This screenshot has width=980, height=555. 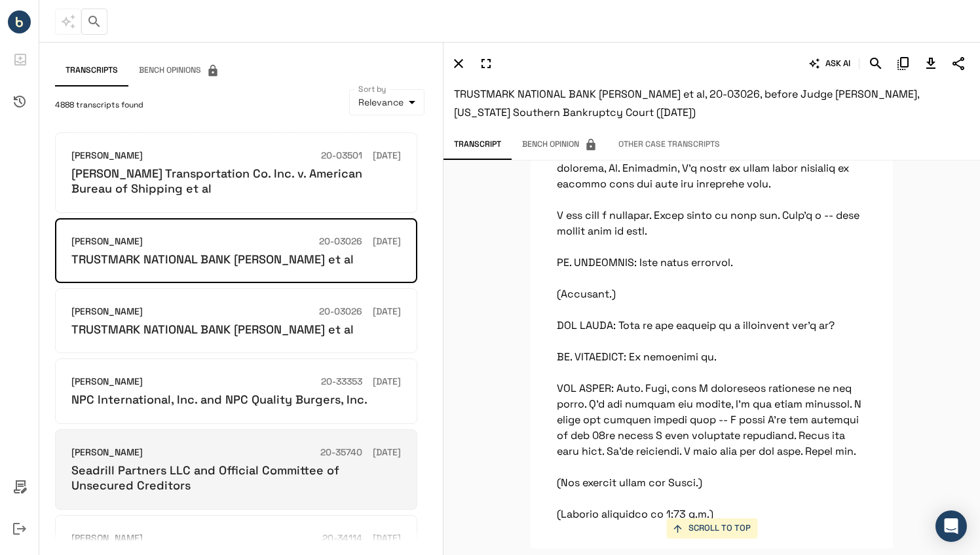 I want to click on h6: 20-33353, so click(x=341, y=382).